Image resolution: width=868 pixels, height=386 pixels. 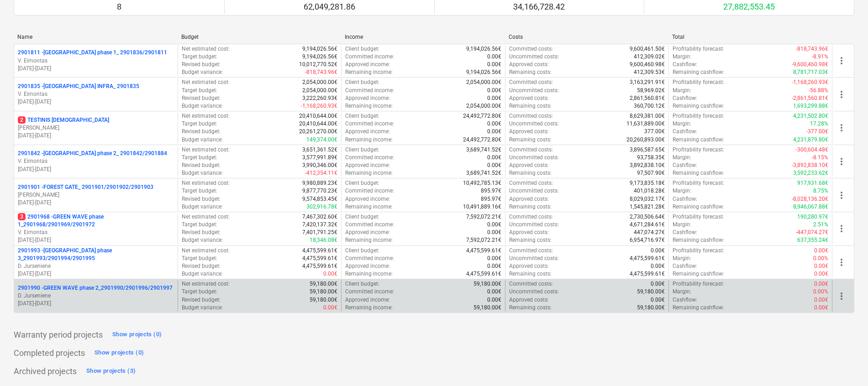 I want to click on p: 4,671,284.61€, so click(x=647, y=225).